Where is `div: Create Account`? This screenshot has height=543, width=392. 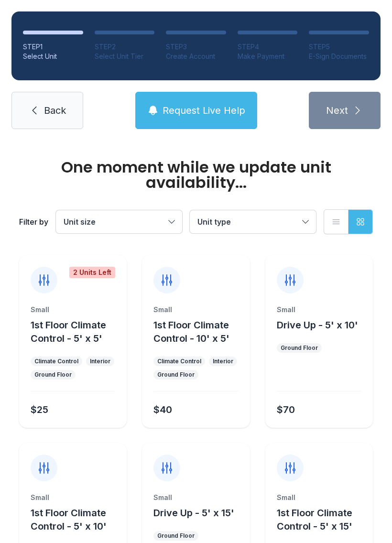 div: Create Account is located at coordinates (196, 56).